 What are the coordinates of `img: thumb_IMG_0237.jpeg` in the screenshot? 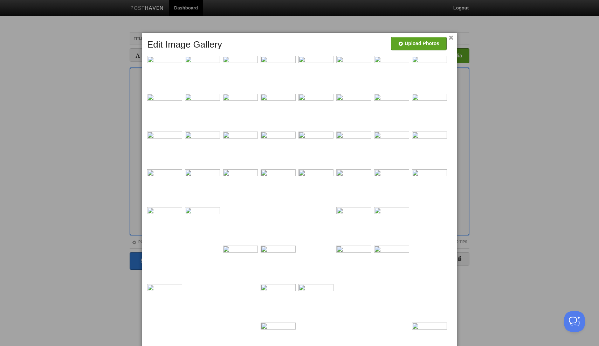 It's located at (202, 149).